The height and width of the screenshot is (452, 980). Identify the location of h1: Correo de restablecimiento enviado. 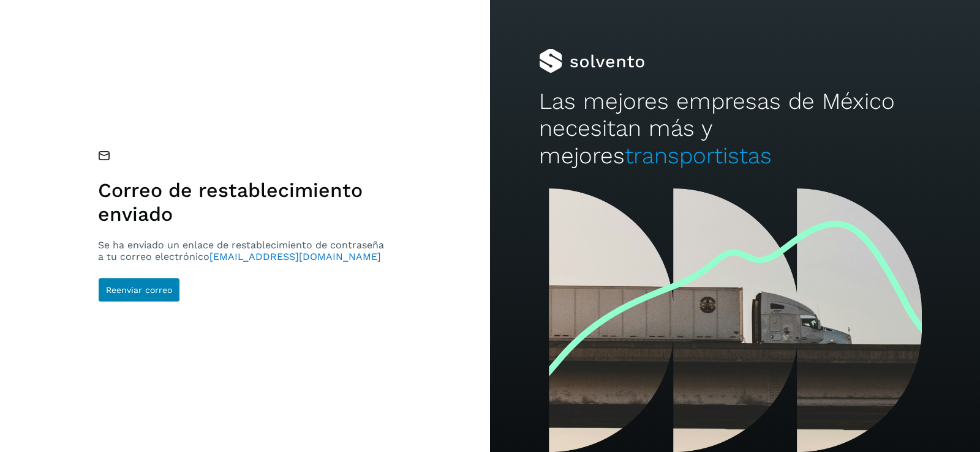
(243, 202).